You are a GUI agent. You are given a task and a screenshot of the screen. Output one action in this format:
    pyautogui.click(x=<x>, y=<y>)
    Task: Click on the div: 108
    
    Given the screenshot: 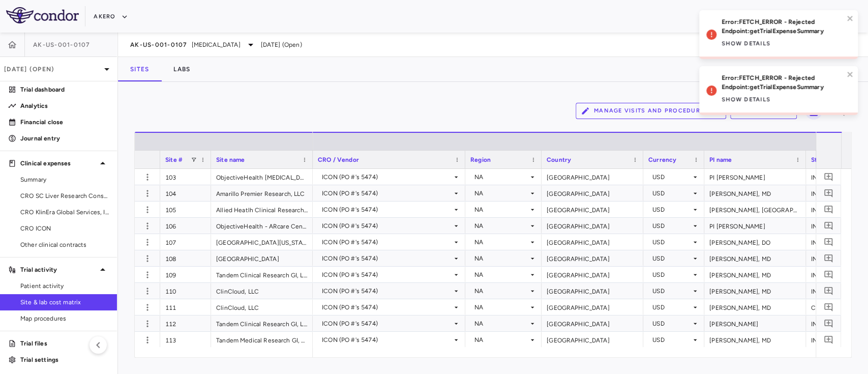 What is the action you would take?
    pyautogui.click(x=186, y=258)
    